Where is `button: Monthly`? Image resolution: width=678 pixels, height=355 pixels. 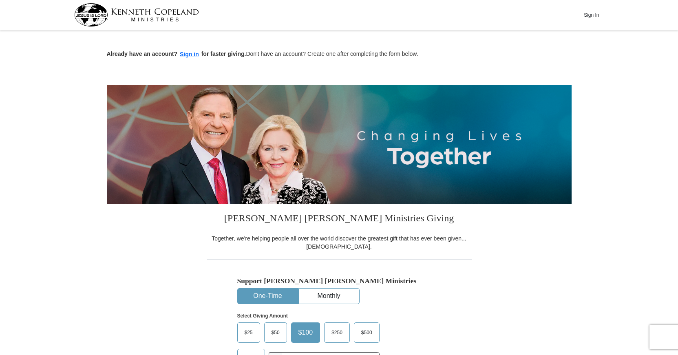
button: Monthly is located at coordinates (329, 296).